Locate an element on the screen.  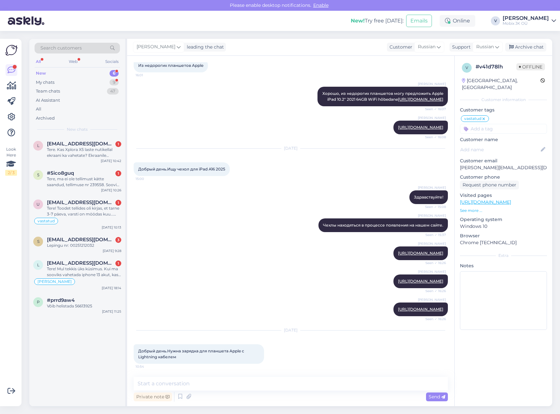
p: Customer email is located at coordinates (504, 161).